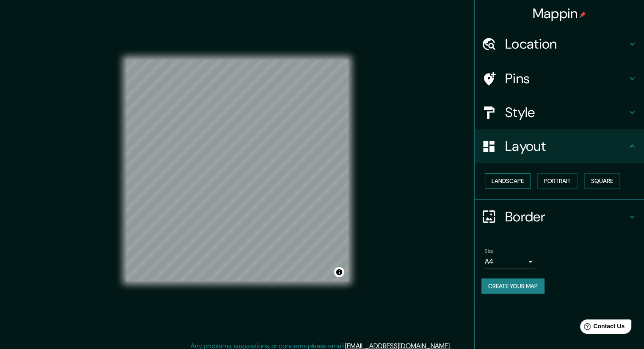 This screenshot has height=349, width=644. Describe the element at coordinates (559, 113) in the screenshot. I see `div: Style` at that location.